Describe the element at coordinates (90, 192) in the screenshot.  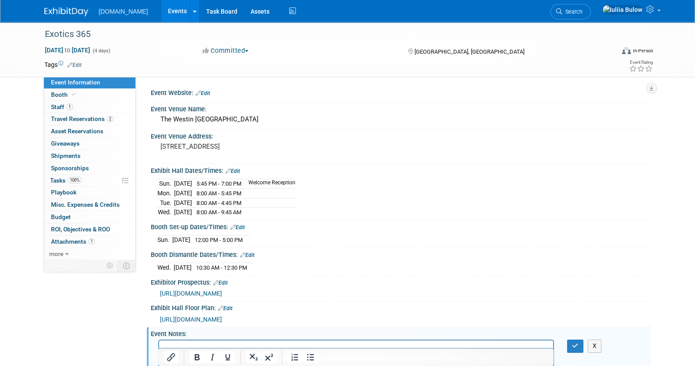
I see `a: Playbook` at that location.